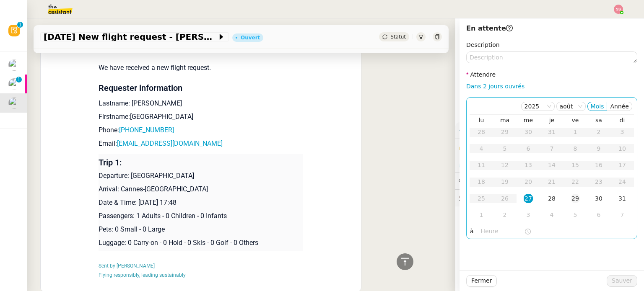  Describe the element at coordinates (549, 147) in the screenshot. I see `div: 🔐Données client` at that location.